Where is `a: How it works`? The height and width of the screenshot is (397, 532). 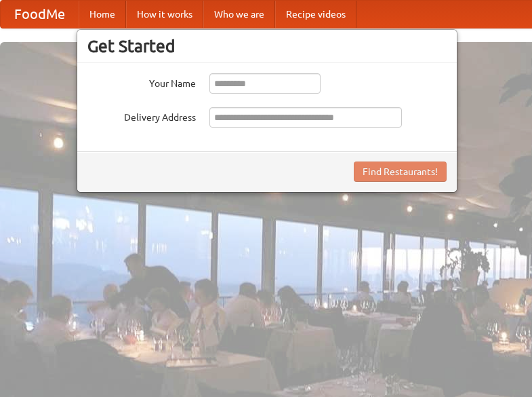
a: How it works is located at coordinates (164, 15).